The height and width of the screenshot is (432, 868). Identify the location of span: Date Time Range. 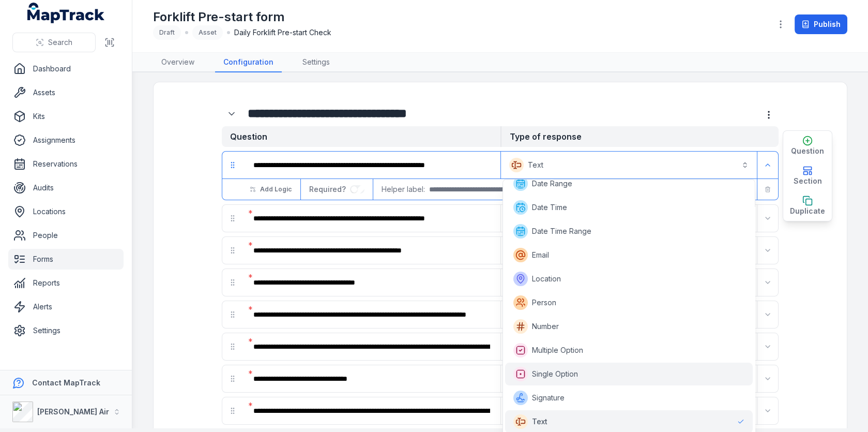
(561, 231).